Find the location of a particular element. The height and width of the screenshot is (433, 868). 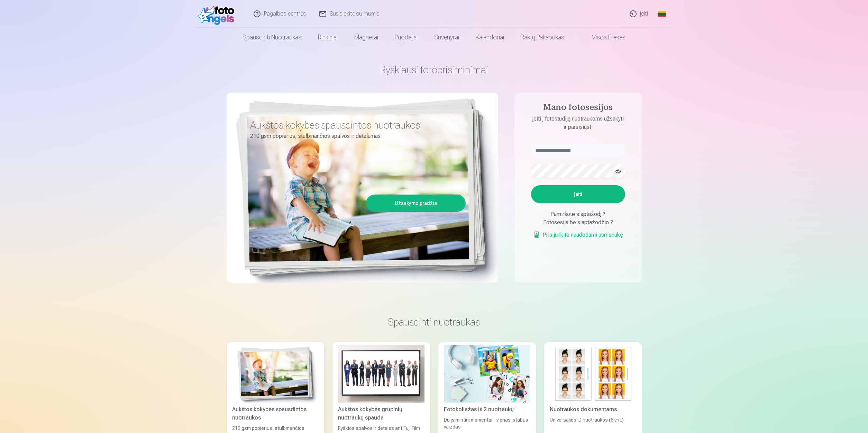

img: Aukštos kokybės spausdintos nuotraukos is located at coordinates (276, 374).